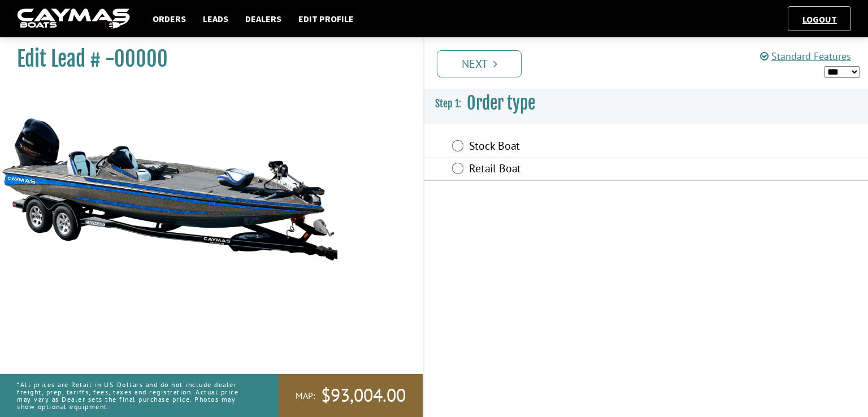  I want to click on p: *All prices are Retail in US Dollars and do not include dealer freight, prep, tariffs, fees, taxe..., so click(135, 396).